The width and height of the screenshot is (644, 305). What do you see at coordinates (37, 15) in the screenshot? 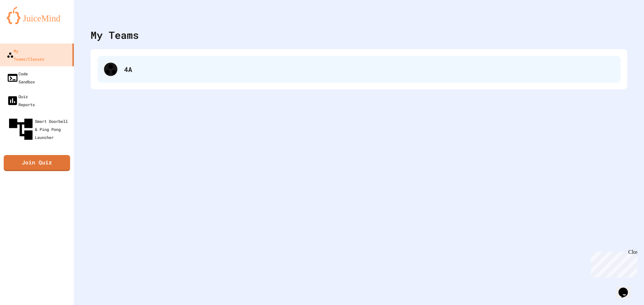
I see `img: logo-orange.svg` at bounding box center [37, 15].